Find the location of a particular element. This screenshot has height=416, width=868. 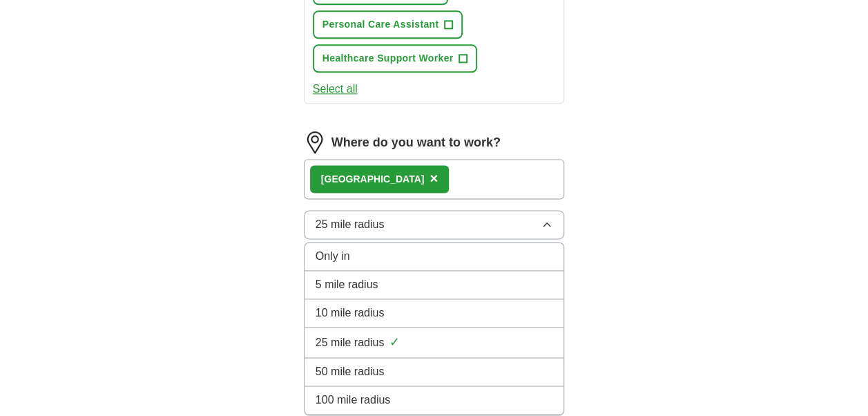

span: Only in is located at coordinates (333, 256).